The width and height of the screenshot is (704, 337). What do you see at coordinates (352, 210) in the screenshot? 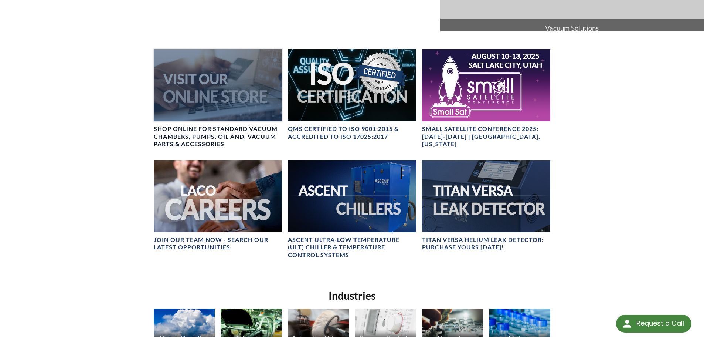
I see `a: Ascent Chiller ImageAscent Ultra-Low Temperature (ULT) Chiller & Temperature Control Systems` at bounding box center [352, 210].